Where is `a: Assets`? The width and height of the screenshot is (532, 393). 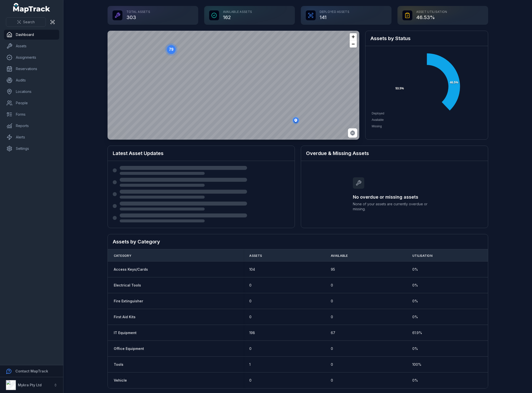 a: Assets is located at coordinates (31, 46).